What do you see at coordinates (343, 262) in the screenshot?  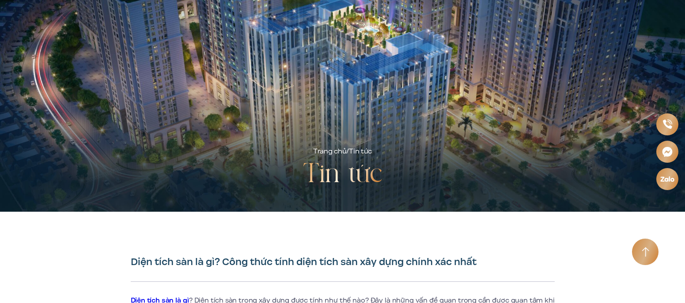 I see `h1: Diện tích sàn là gì? Công thức tính diện tích sàn xây dựng chính xác nhất` at bounding box center [343, 262].